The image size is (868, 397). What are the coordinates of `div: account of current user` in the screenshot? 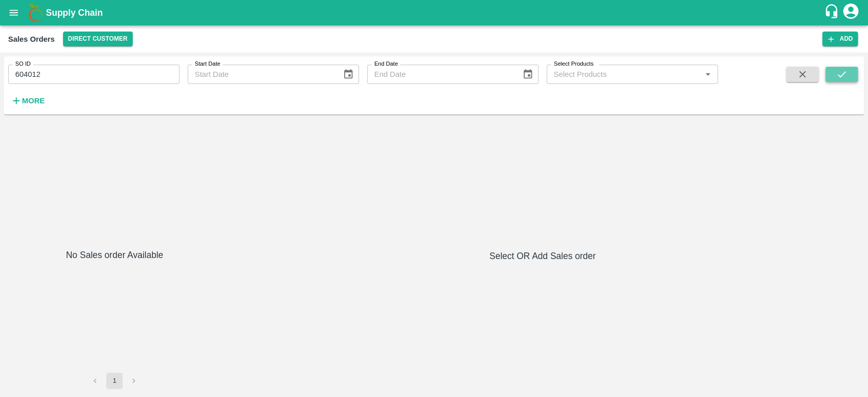 It's located at (851, 13).